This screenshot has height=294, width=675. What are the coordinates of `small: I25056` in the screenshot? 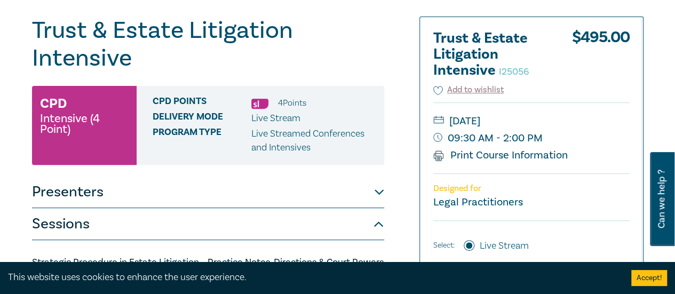 It's located at (514, 71).